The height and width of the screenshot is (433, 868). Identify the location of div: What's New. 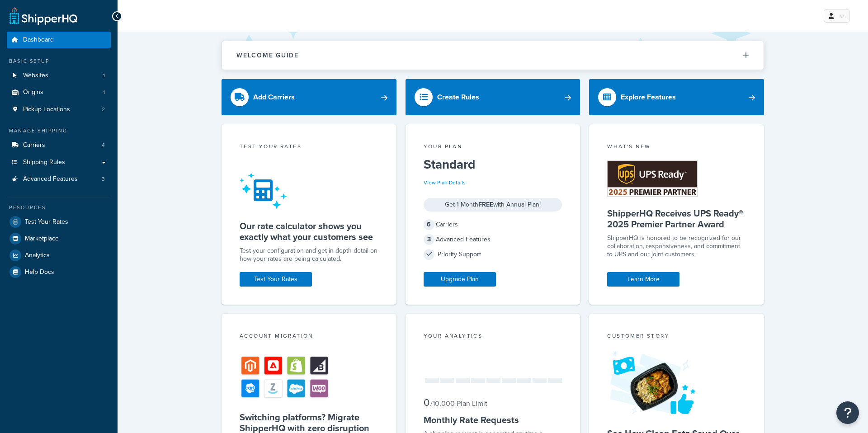
(676, 148).